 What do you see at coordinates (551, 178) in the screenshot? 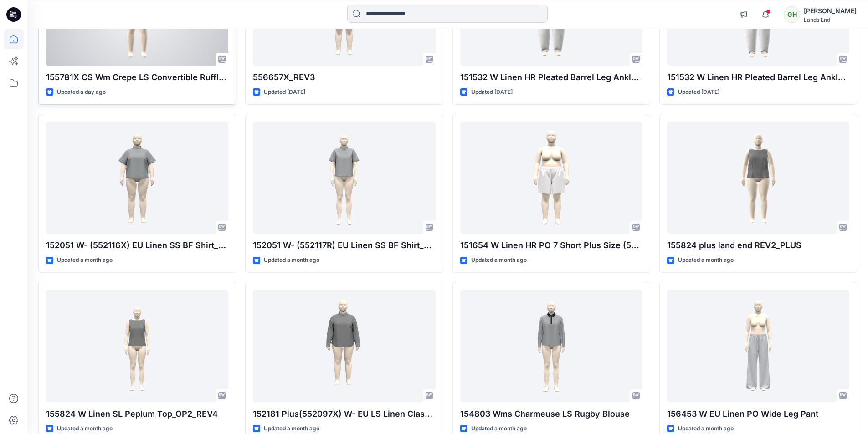
I see `a: 151654 W Linen HR PO 7 Short Plus Size (551526X)` at bounding box center [551, 178].